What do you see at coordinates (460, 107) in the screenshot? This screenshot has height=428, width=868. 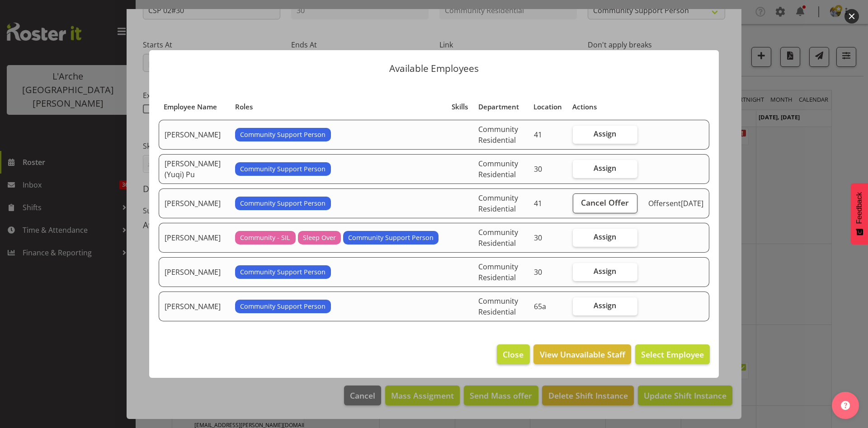 I see `span: Skills` at bounding box center [460, 107].